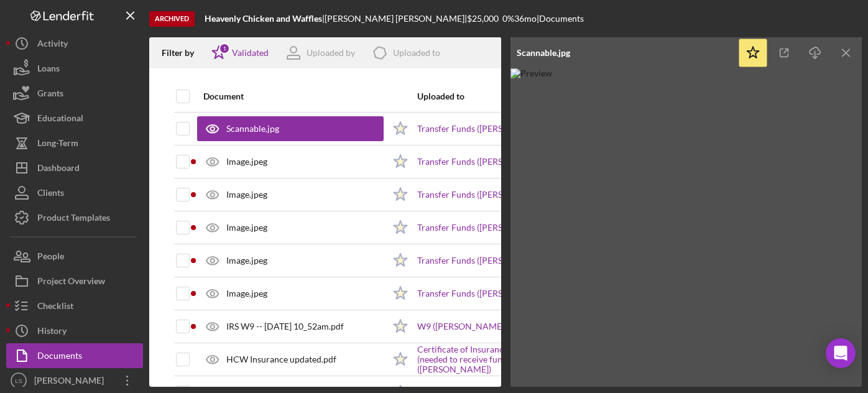 The height and width of the screenshot is (393, 868). Describe the element at coordinates (74, 331) in the screenshot. I see `button: History` at that location.